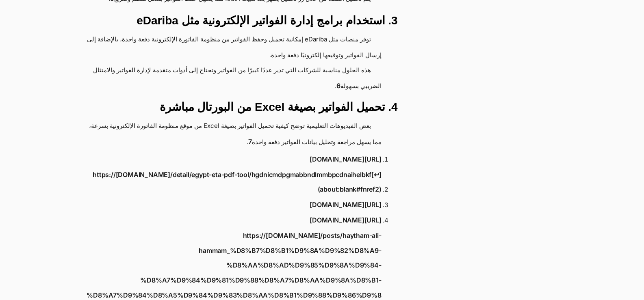  Describe the element at coordinates (229, 134) in the screenshot. I see `li: بعض الفيديوهات التعليمية توضح كيفية تحميل الفواتير بصيغة Excel من موقع منظومة الفاتورة الإلكتروني...` at that location.